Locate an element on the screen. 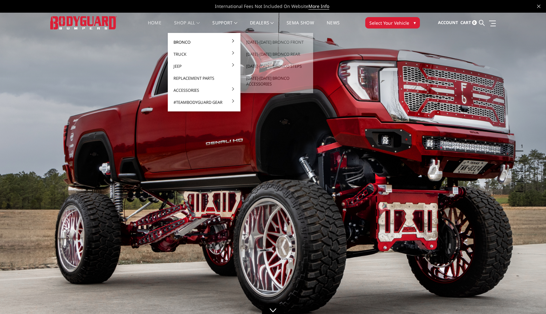 The image size is (546, 314). a: Bronco is located at coordinates (204, 42).